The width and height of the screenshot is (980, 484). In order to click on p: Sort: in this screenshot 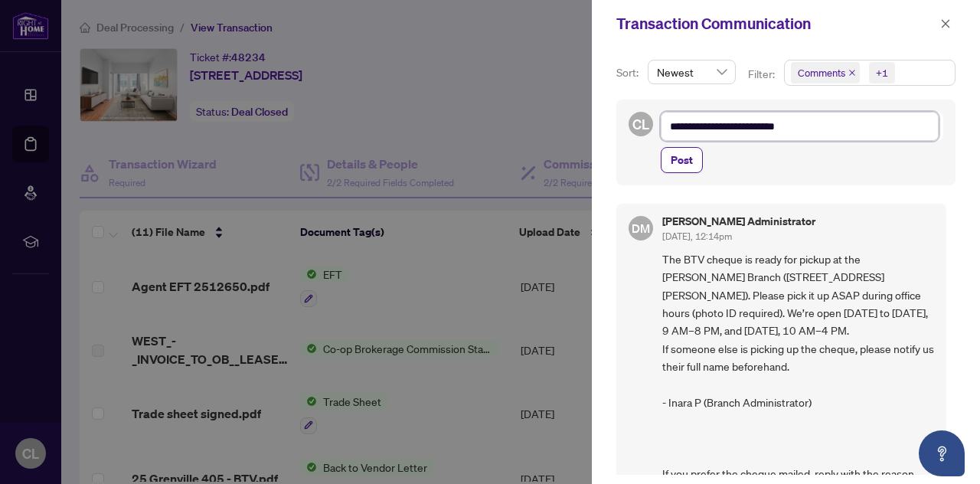, I will do `click(628, 73)`.